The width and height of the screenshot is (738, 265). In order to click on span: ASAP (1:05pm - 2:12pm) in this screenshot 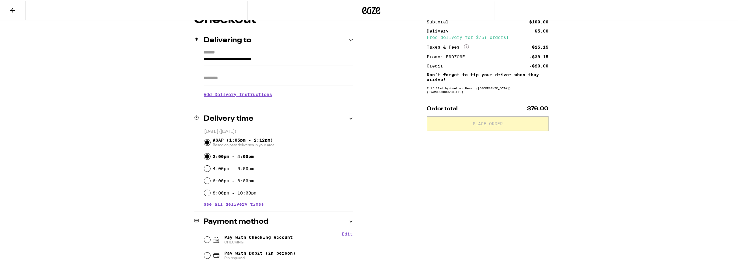, I will do `click(243, 142)`.